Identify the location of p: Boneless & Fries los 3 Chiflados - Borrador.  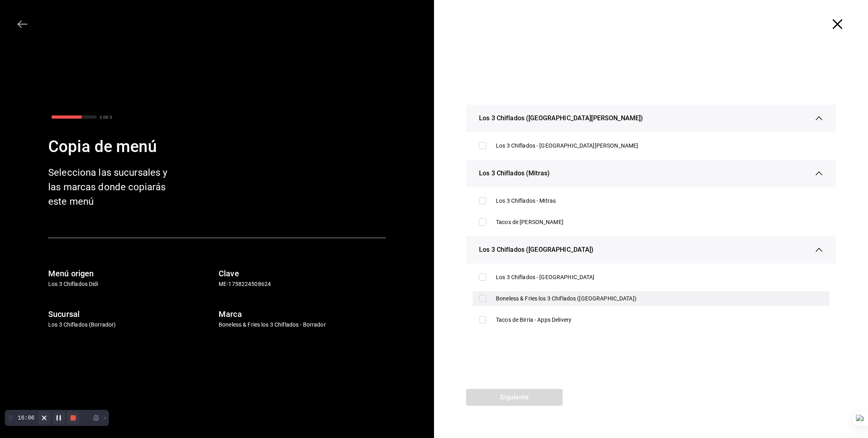
(302, 325).